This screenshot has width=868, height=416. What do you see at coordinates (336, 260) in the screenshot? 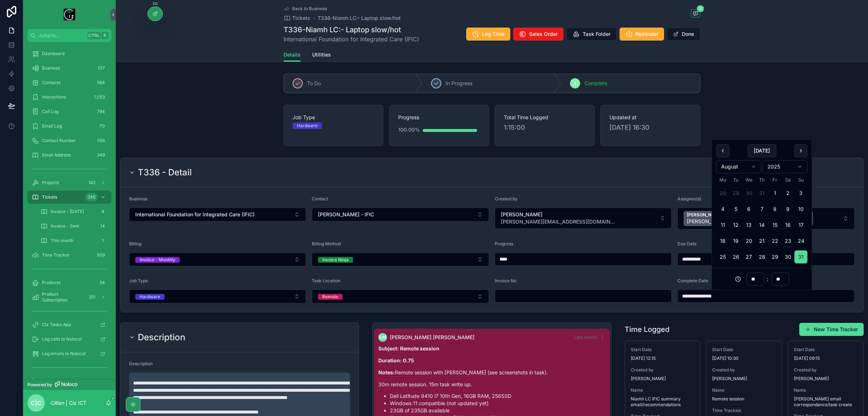
I see `div: Invoice Ninja` at bounding box center [336, 260].